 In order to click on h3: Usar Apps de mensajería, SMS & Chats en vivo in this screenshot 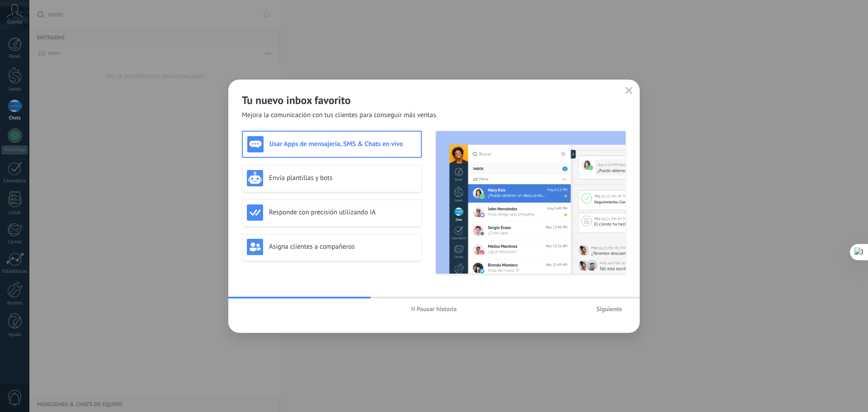, I will do `click(342, 144)`.